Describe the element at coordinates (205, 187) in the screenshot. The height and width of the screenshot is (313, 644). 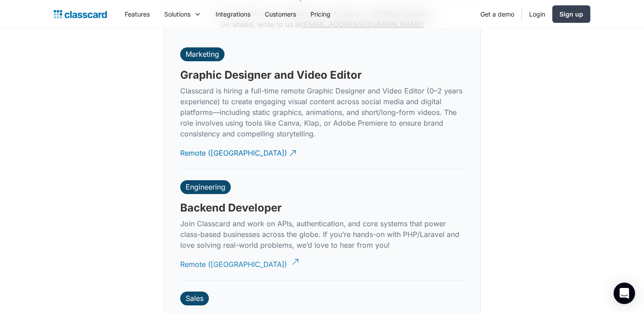
I see `div: Engineering` at that location.